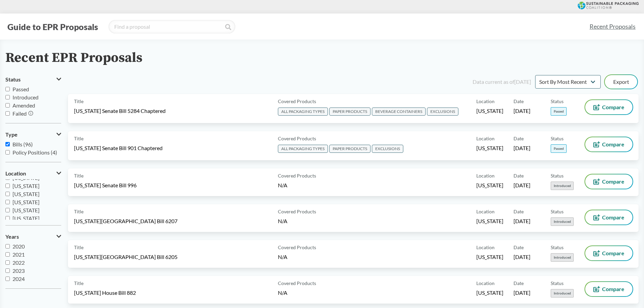 This screenshot has width=644, height=308. What do you see at coordinates (23, 106) in the screenshot?
I see `span: Amended` at bounding box center [23, 106].